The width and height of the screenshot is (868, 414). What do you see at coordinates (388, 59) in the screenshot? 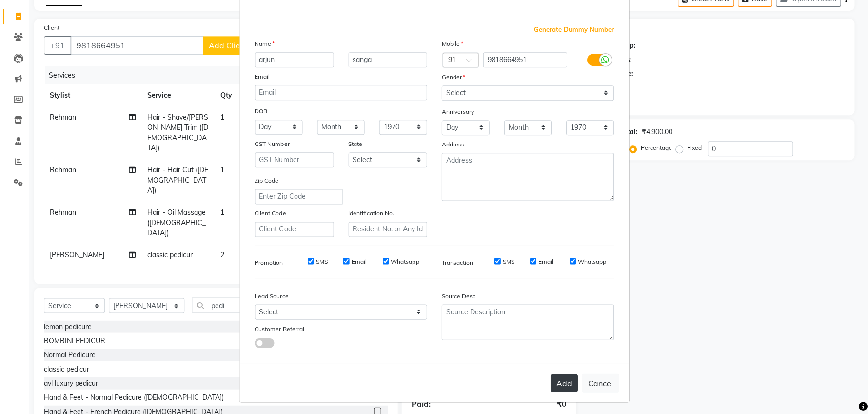
I see `input: Last Name` at bounding box center [388, 59].